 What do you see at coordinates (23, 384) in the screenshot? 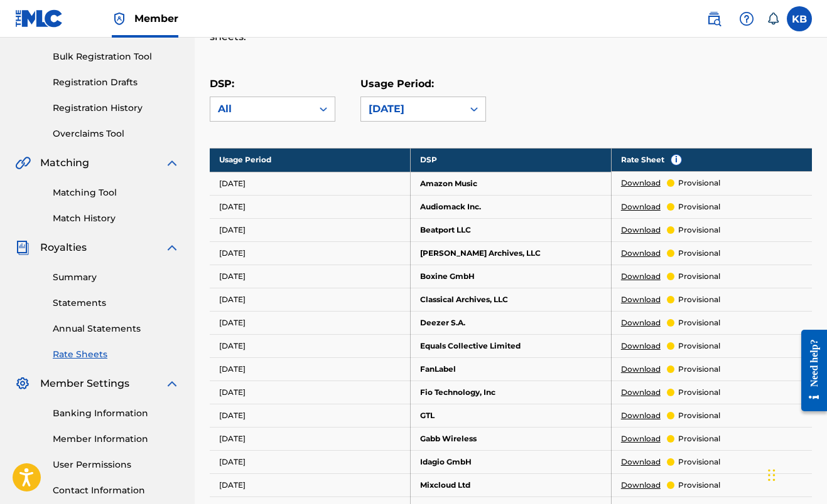
I see `img: Member Settings` at bounding box center [23, 384].